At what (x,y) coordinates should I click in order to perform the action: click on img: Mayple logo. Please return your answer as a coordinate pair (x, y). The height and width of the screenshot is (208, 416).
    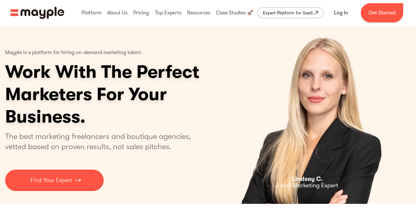
    Looking at the image, I should click on (37, 13).